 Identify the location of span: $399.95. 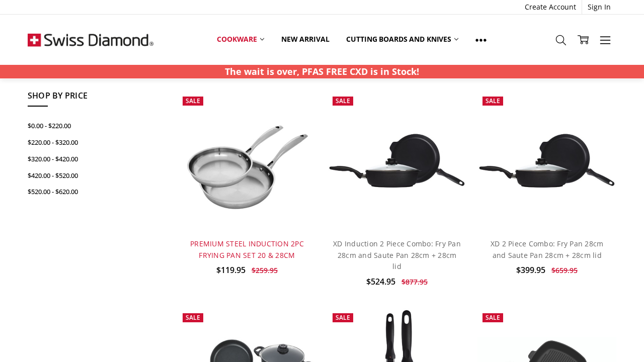
(530, 270).